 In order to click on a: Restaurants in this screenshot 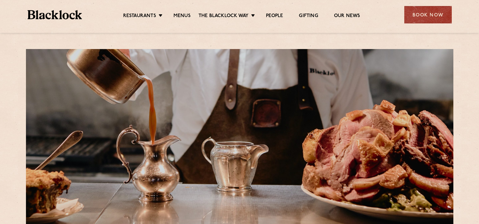, I will do `click(139, 16)`.